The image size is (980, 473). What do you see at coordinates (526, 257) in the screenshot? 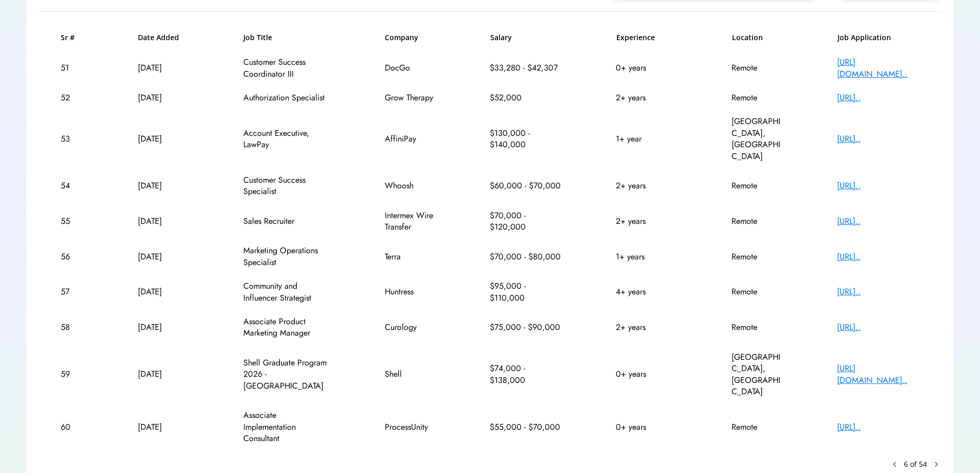
I see `div: $70,000 - $80,000` at bounding box center [526, 257].